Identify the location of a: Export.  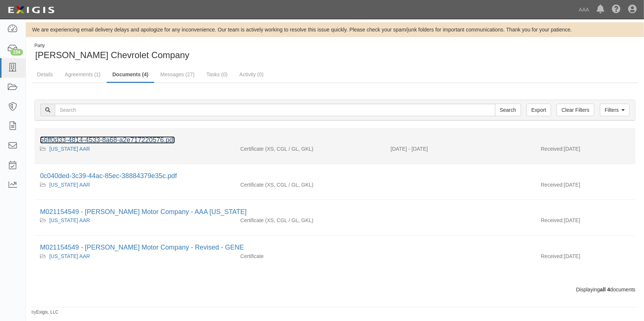
(539, 110).